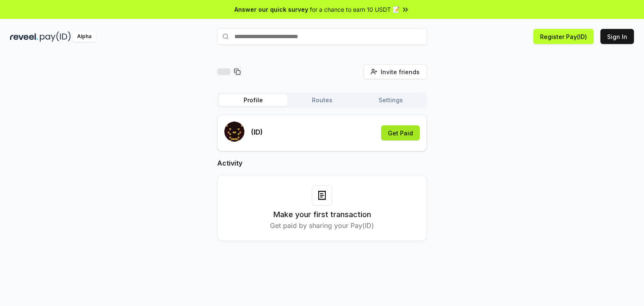 Image resolution: width=644 pixels, height=306 pixels. Describe the element at coordinates (55, 36) in the screenshot. I see `img: pay_id` at that location.